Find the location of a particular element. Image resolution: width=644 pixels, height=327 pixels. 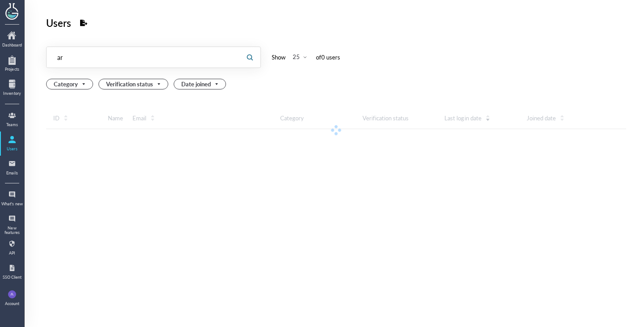

span: Date joined is located at coordinates (201, 84).